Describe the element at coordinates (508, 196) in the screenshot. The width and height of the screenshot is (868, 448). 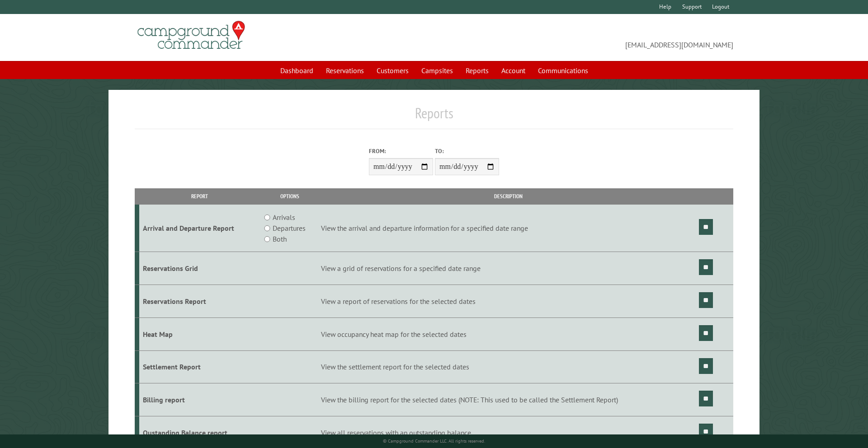
I see `th: Description` at that location.